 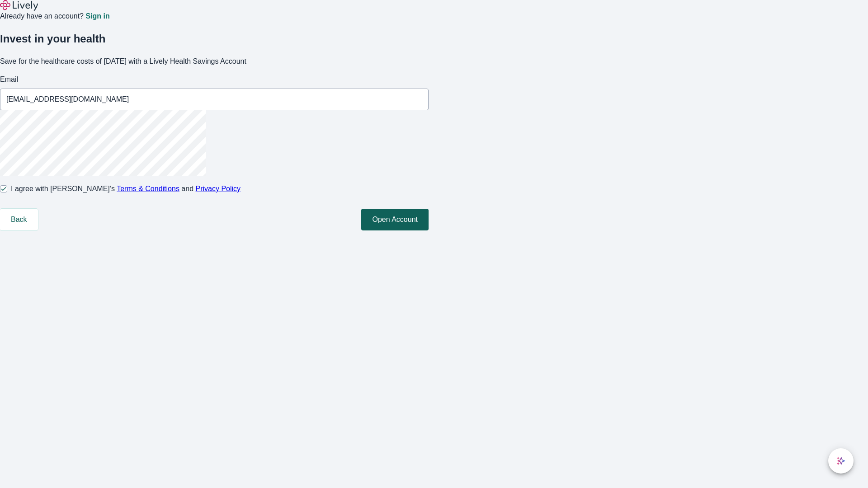 What do you see at coordinates (841, 461) in the screenshot?
I see `svg: Lively AI Assistant` at bounding box center [841, 461].